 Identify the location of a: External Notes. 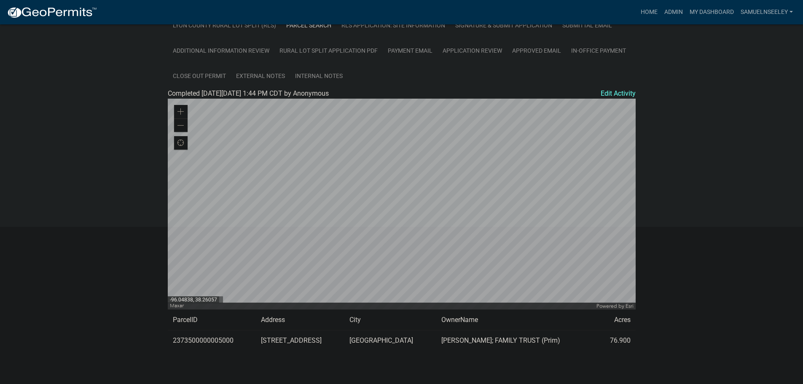
(260, 76).